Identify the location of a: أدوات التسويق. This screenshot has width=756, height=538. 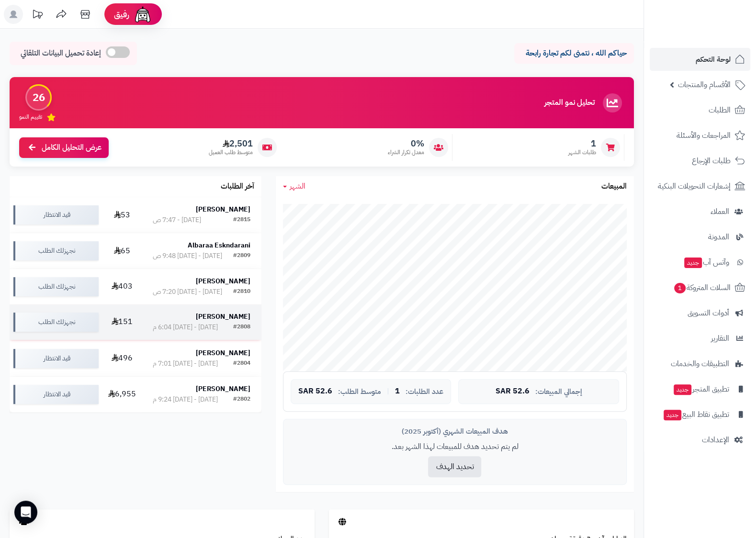
(700, 313).